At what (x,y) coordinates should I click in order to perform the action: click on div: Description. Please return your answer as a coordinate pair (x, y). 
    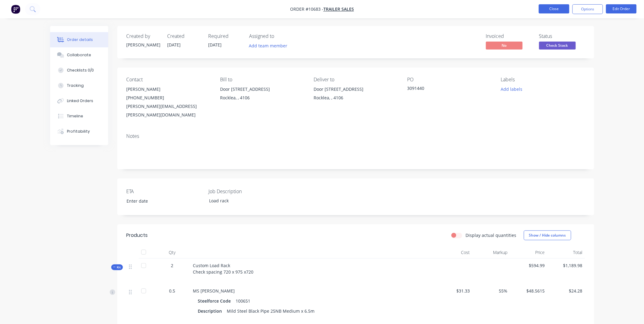
    Looking at the image, I should click on (211, 311).